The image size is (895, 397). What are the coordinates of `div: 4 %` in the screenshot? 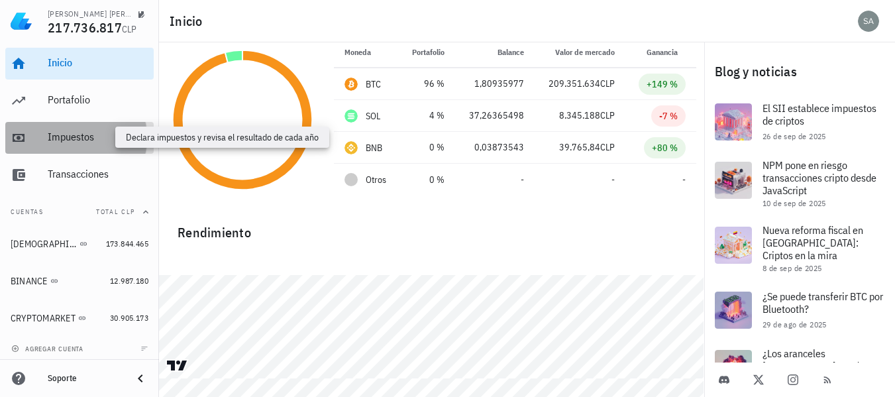 It's located at (427, 115).